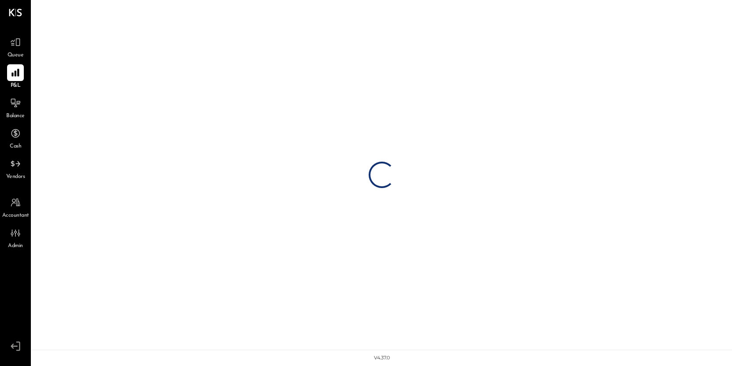 This screenshot has height=366, width=732. Describe the element at coordinates (15, 168) in the screenshot. I see `a: Vendors` at that location.